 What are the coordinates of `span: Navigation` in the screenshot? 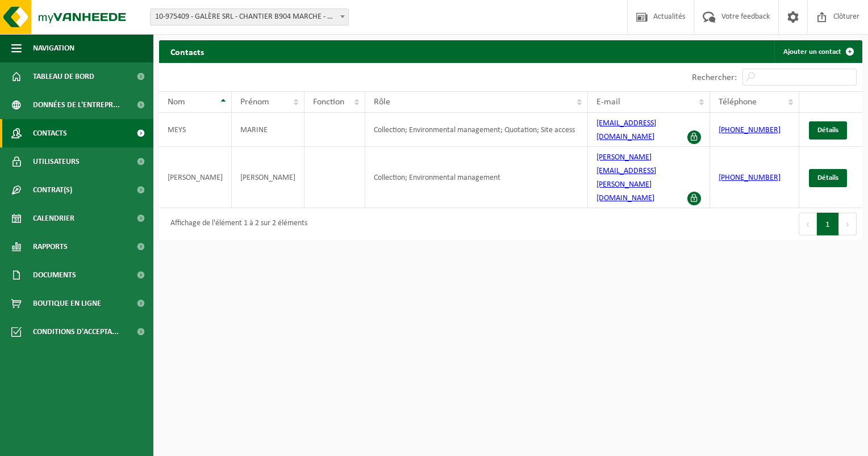 It's located at (53, 48).